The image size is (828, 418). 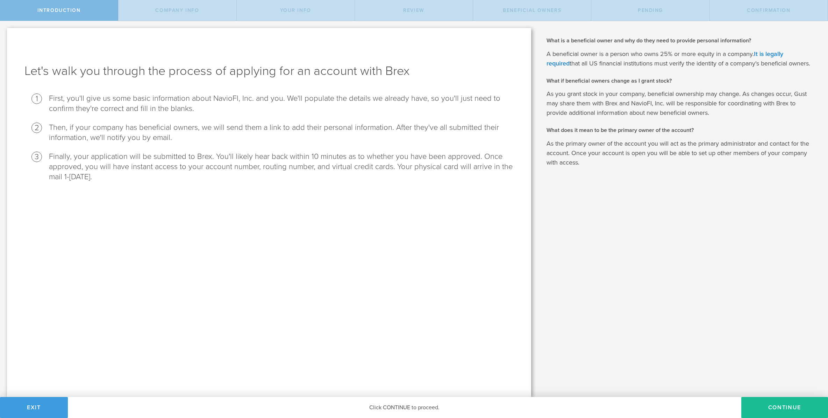 What do you see at coordinates (785, 407) in the screenshot?
I see `button: Continue` at bounding box center [785, 407].